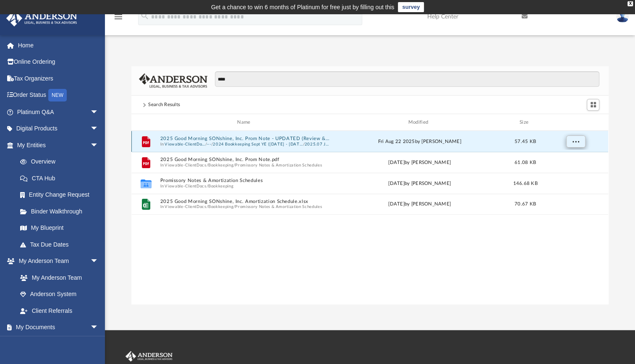 The image size is (635, 364). I want to click on div: Modified, so click(419, 122).